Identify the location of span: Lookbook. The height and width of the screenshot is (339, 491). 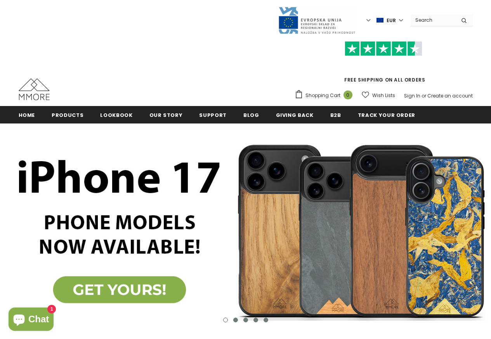
(116, 115).